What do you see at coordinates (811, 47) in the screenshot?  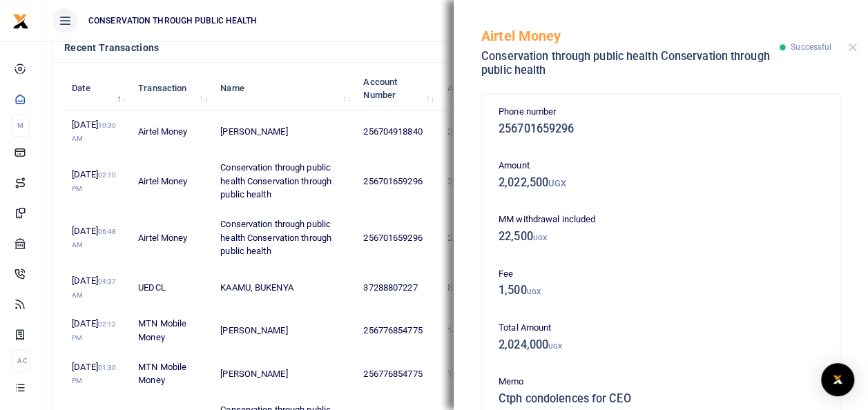 I see `span: Successful` at bounding box center [811, 47].